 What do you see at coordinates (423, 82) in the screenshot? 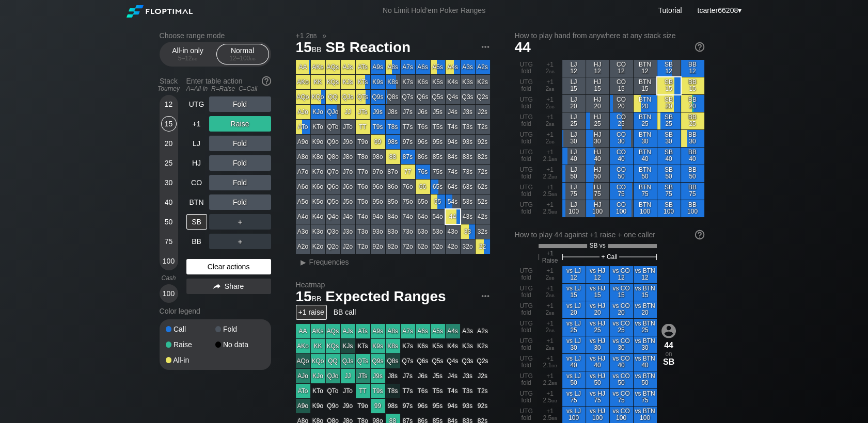
I see `div: K6s` at bounding box center [423, 82].